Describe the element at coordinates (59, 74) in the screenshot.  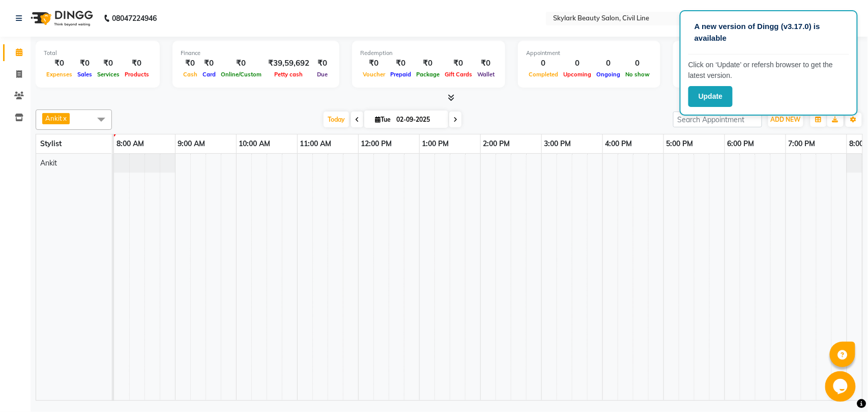
I see `span: Expenses` at that location.